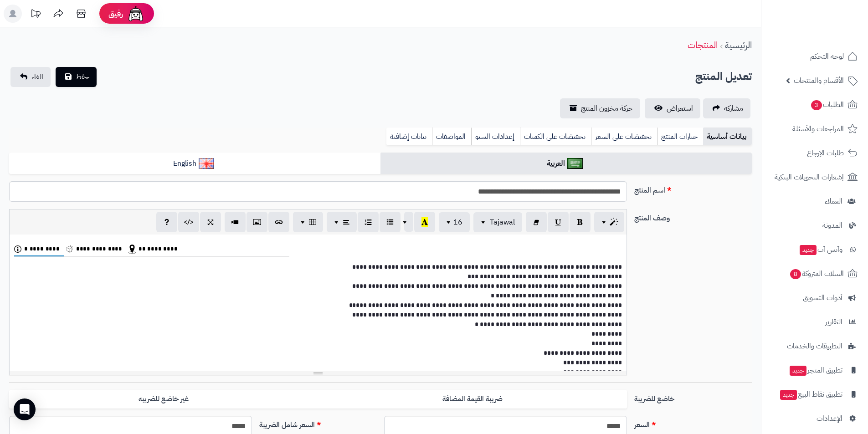 Image resolution: width=868 pixels, height=434 pixels. Describe the element at coordinates (823, 298) in the screenshot. I see `span: أدوات التسويق` at that location.